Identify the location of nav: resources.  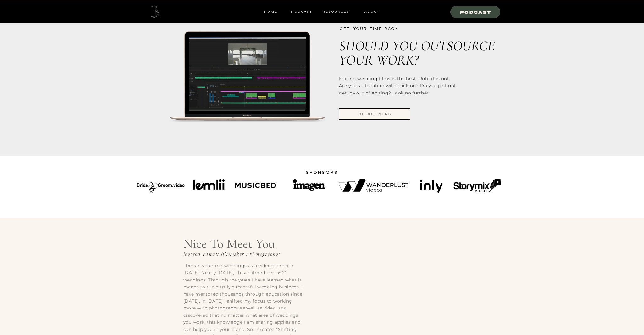
(335, 12).